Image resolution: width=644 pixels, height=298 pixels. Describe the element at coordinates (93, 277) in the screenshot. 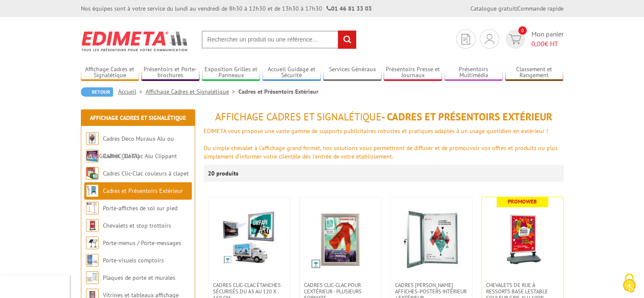

I see `img: Plaques de porte et murales` at that location.